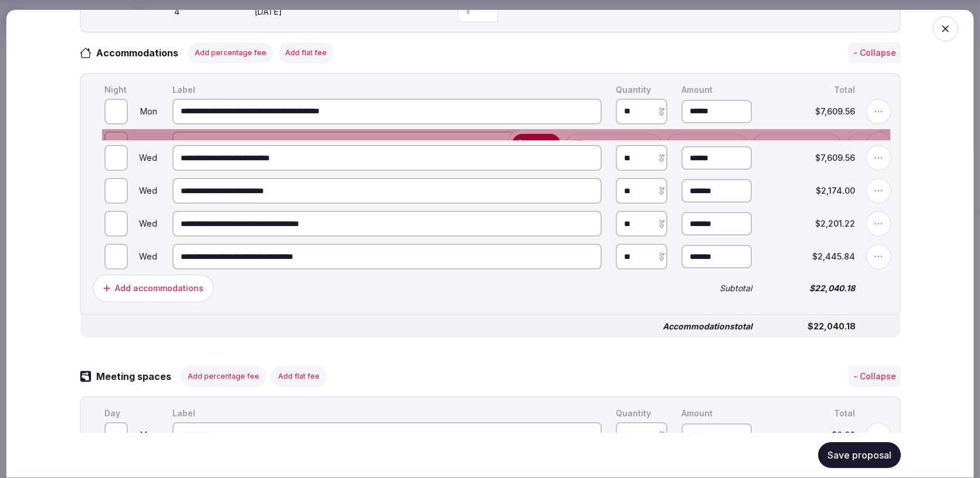  I want to click on button: Duplicate line, so click(707, 145).